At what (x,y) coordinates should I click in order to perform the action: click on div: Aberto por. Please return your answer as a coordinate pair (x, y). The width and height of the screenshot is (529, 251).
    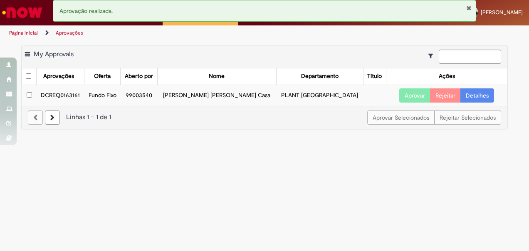
    Looking at the image, I should click on (139, 76).